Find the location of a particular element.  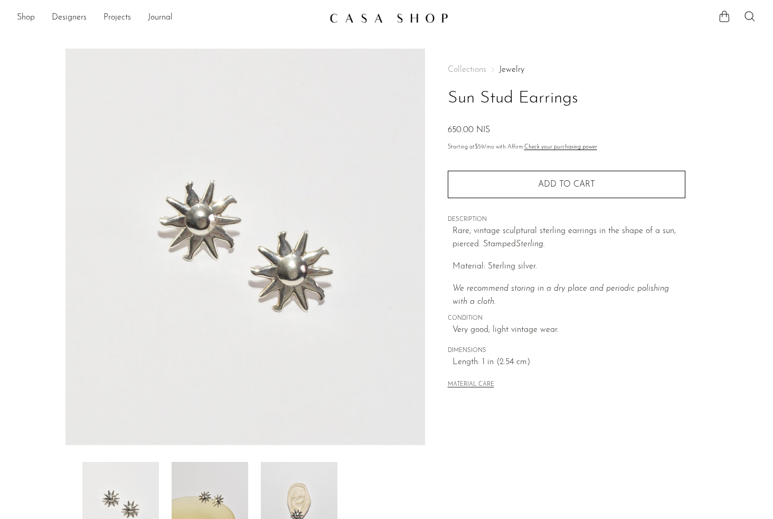

img: Sun Stud Earrings is located at coordinates (245, 247).